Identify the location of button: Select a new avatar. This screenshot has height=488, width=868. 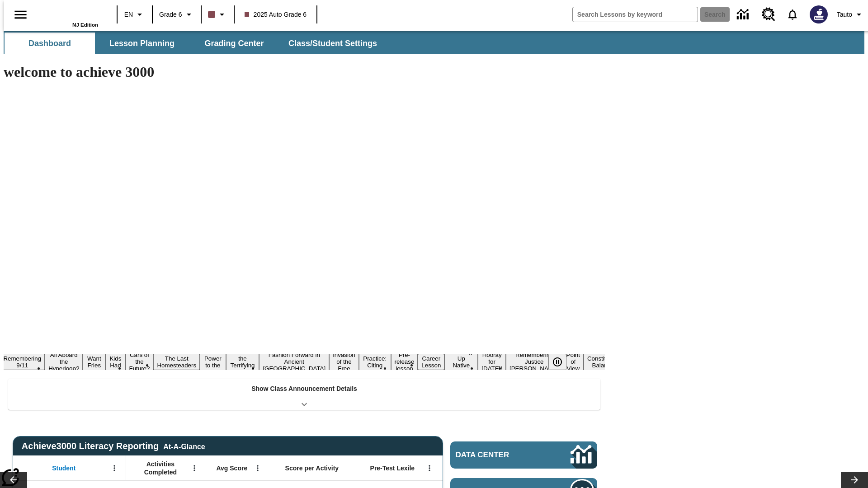
(819, 15).